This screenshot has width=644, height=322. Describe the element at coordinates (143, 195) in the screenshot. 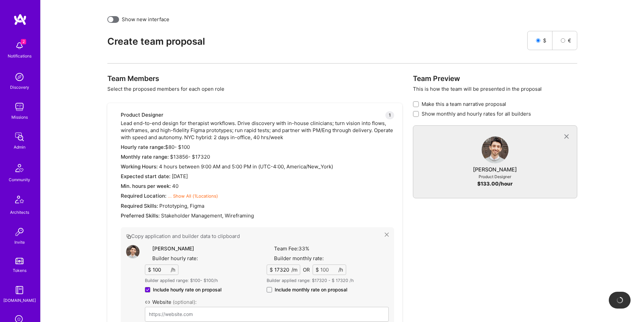

I see `span: Required Location:` at that location.